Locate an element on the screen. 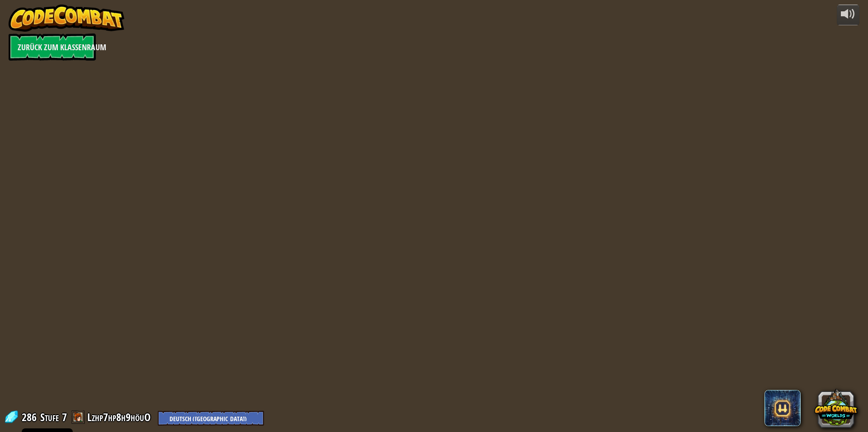  span: 7 is located at coordinates (64, 417).